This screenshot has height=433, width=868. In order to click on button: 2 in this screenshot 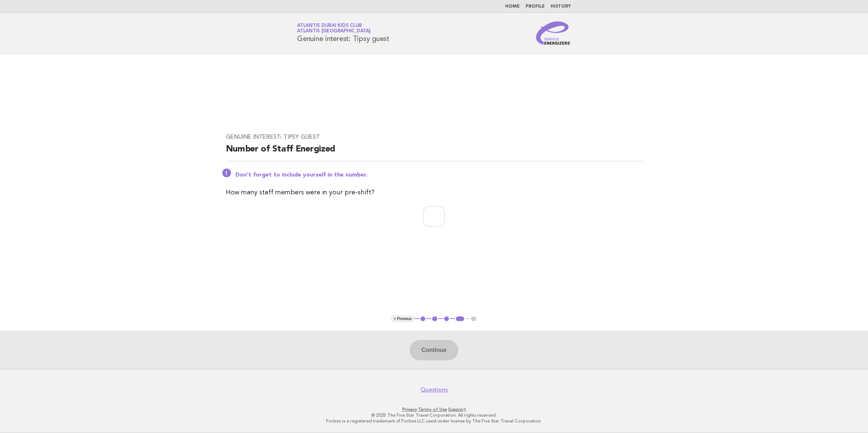, I will do `click(434, 319)`.